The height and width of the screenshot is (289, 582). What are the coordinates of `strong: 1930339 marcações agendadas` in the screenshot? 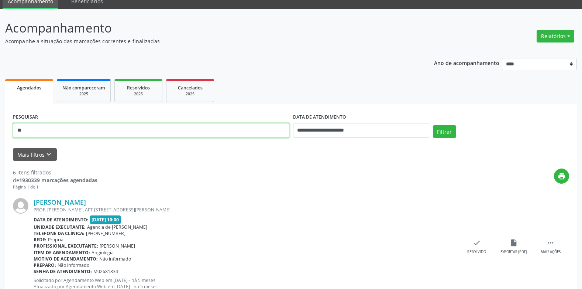 It's located at (58, 180).